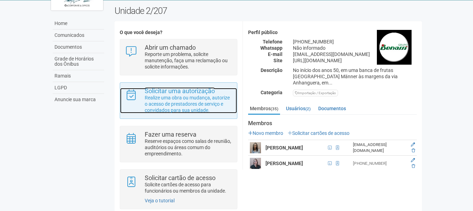  I want to click on strong: Site, so click(278, 60).